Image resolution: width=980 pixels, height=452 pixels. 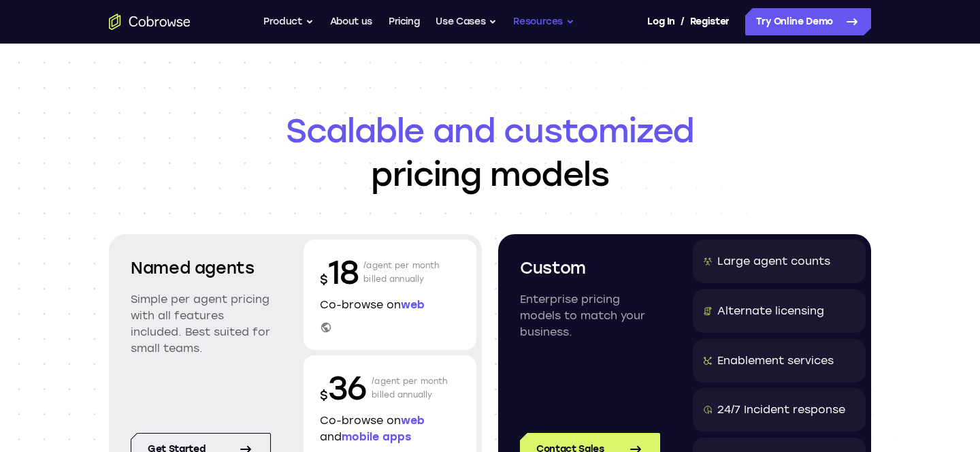 I want to click on p: Enterprise pricing models to match your business., so click(x=590, y=316).